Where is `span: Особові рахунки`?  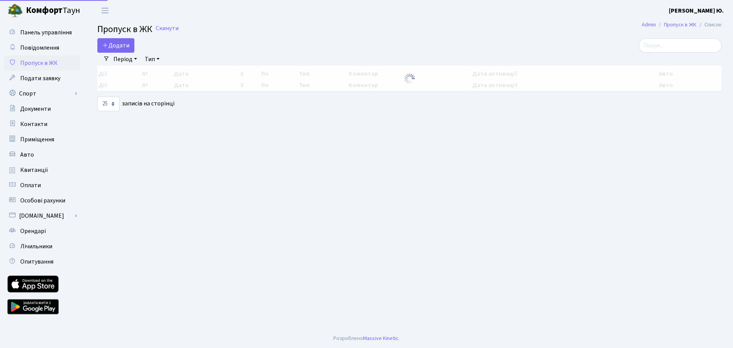
span: Особові рахунки is located at coordinates (43, 201).